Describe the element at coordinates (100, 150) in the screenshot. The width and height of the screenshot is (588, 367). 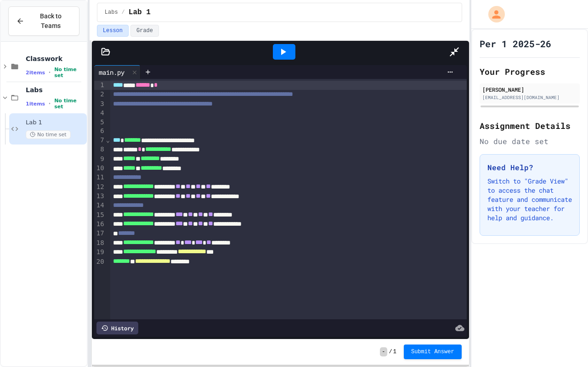
I see `div: 8` at that location.